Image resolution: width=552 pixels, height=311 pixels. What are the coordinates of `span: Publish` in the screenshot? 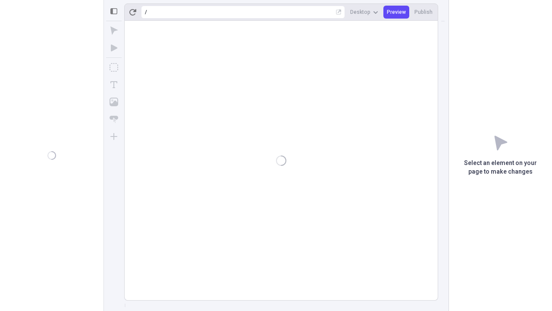 It's located at (424, 12).